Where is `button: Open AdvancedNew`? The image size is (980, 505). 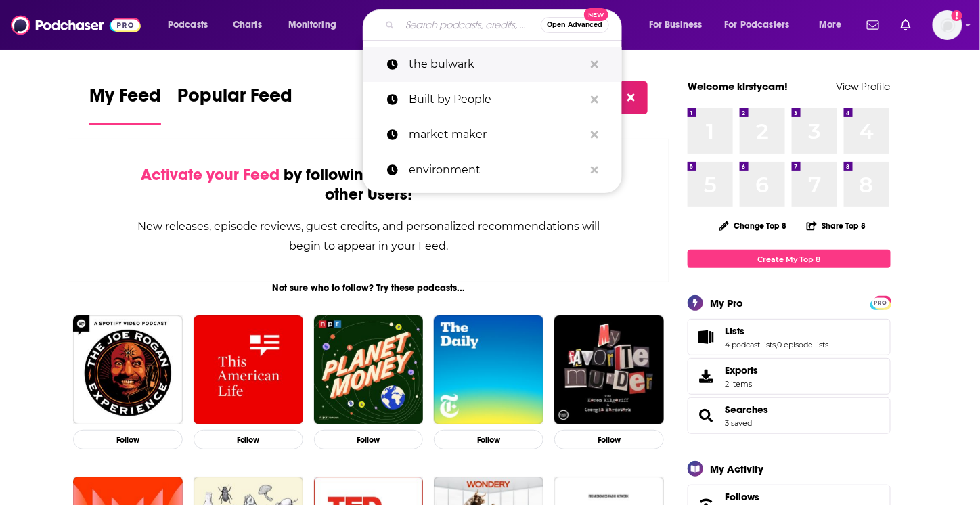 button: Open AdvancedNew is located at coordinates (574, 25).